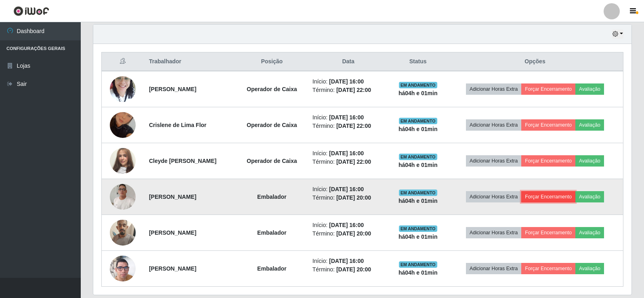  I want to click on img: 1710860479647.jpeg, so click(123, 125).